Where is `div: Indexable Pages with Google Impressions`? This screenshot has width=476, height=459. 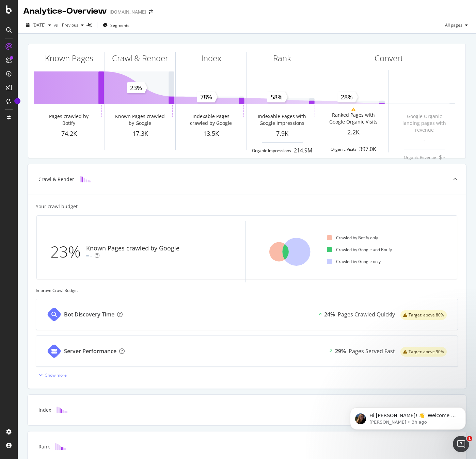
div: Indexable Pages with Google Impressions is located at coordinates (282, 120).